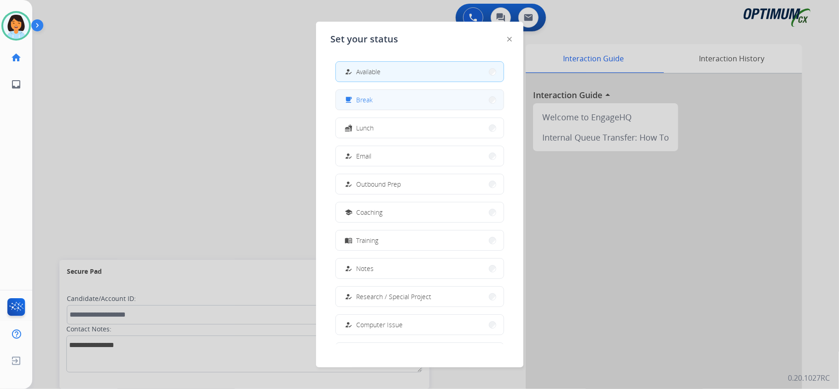  Describe the element at coordinates (420, 353) in the screenshot. I see `button: Internet Issue` at that location.